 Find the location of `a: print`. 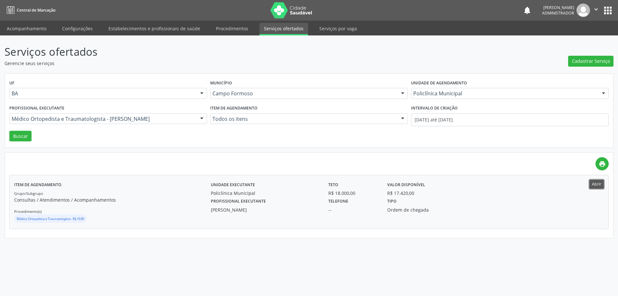

a: print is located at coordinates (602, 164).